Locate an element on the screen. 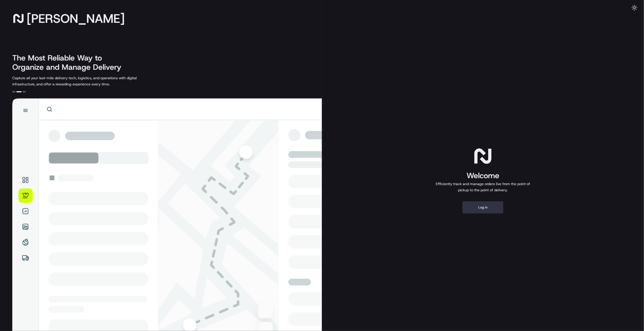 Image resolution: width=644 pixels, height=331 pixels. p: Capture all your last-mile delivery tech, logistics, and operations with digital infrastructure, ... is located at coordinates (86, 81).